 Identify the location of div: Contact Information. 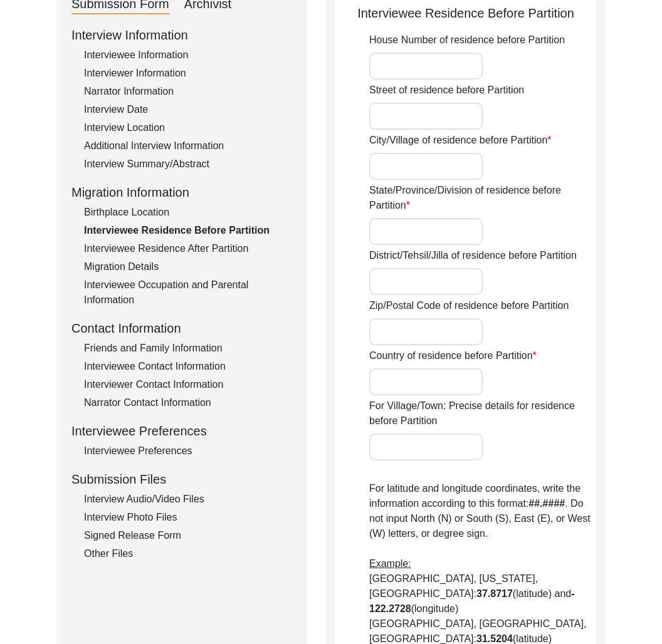
(182, 328).